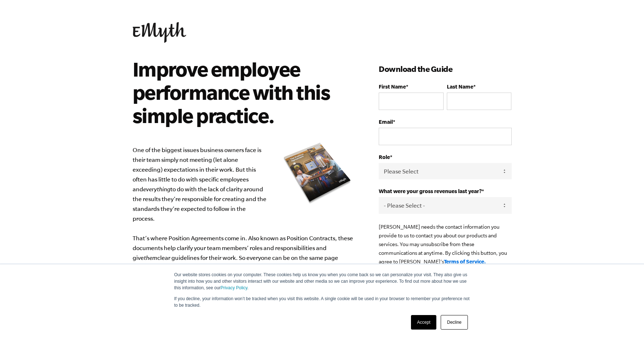 This screenshot has width=644, height=339. Describe the element at coordinates (454, 322) in the screenshot. I see `a: Decline` at that location.